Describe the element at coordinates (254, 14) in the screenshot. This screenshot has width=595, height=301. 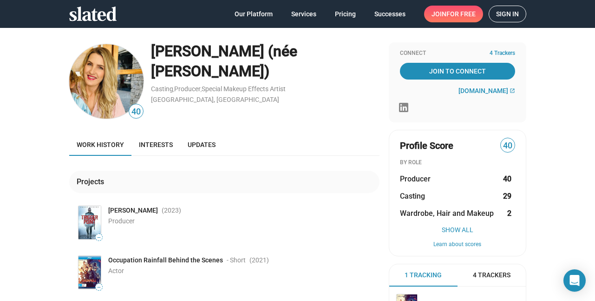
I see `span: Our Platform` at that location.